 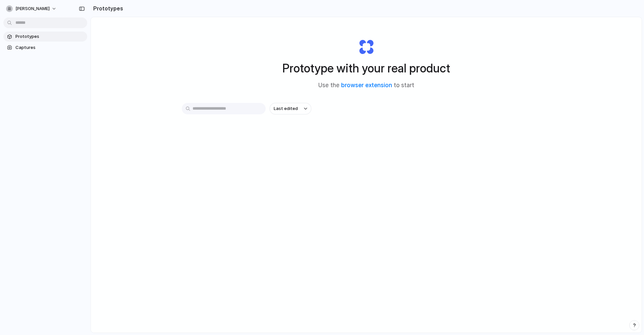 I want to click on h1: Prototype with your real product, so click(x=366, y=68).